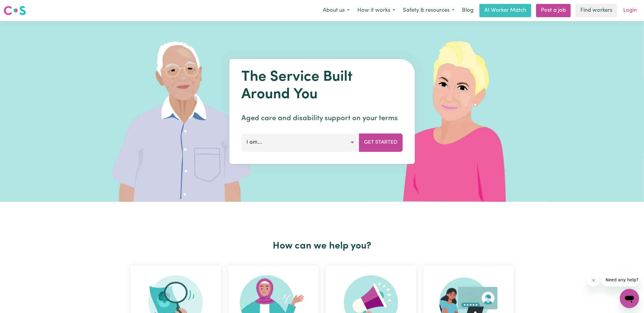  What do you see at coordinates (468, 10) in the screenshot?
I see `a: Blog` at bounding box center [468, 10].